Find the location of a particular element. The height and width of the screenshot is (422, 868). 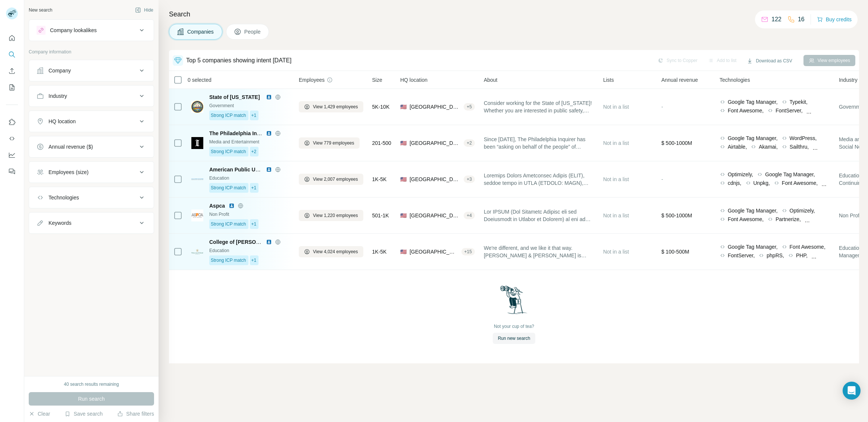

div: Open Intercom Messenger is located at coordinates (852, 390).